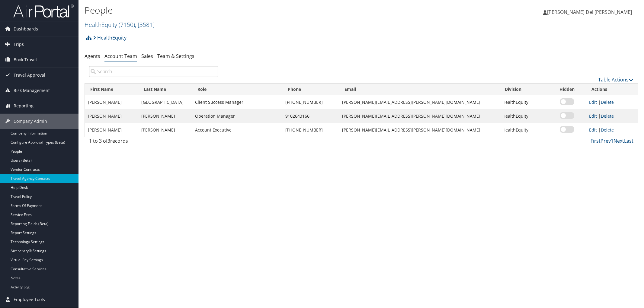 The image size is (644, 308). I want to click on th: Last Name: activate to sort column ascending, so click(165, 90).